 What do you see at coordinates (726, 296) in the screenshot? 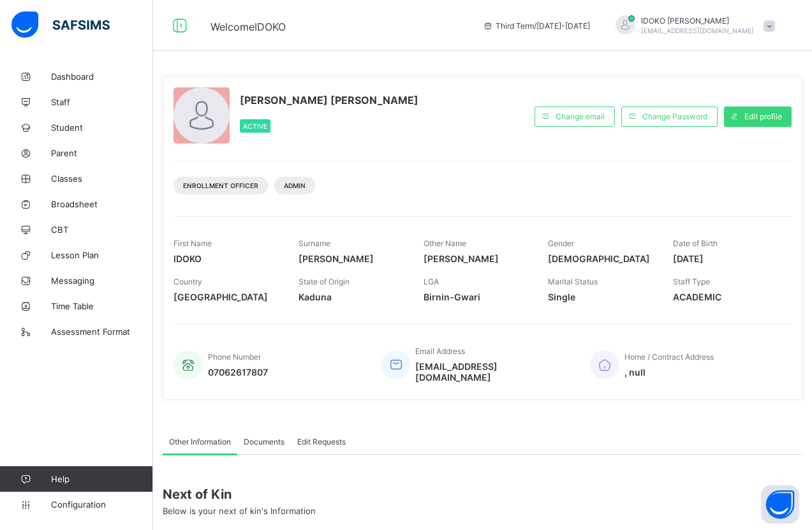
I see `span: ACADEMIC` at bounding box center [726, 296].